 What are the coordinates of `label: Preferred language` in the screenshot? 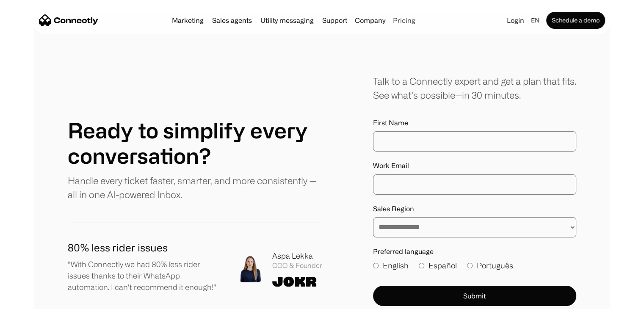 It's located at (474, 251).